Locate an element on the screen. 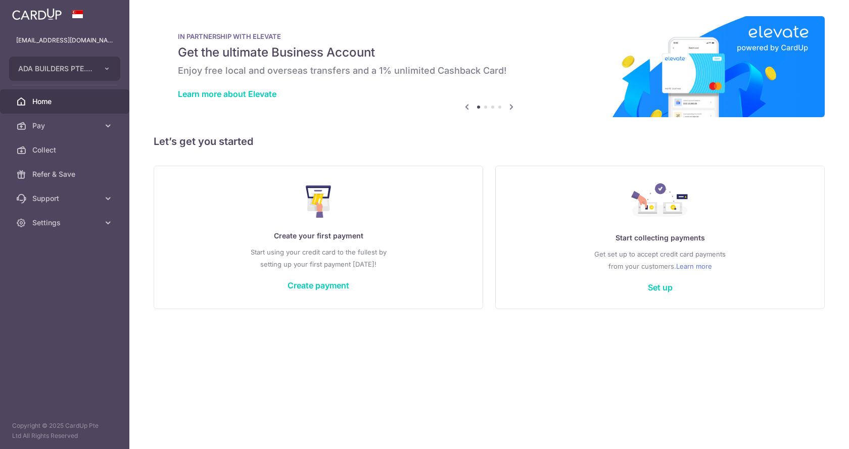  span: Support is located at coordinates (66, 199).